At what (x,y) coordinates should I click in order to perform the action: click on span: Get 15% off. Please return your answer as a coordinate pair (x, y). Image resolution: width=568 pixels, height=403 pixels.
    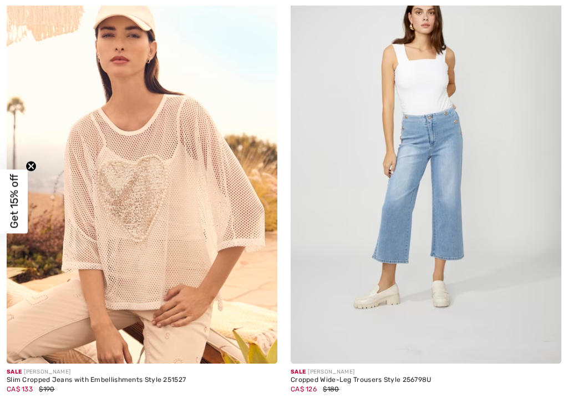
    Looking at the image, I should click on (14, 201).